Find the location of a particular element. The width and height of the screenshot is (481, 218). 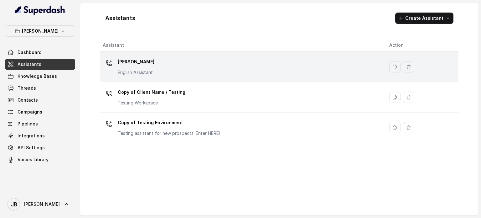

span: Integrations is located at coordinates (31, 136).